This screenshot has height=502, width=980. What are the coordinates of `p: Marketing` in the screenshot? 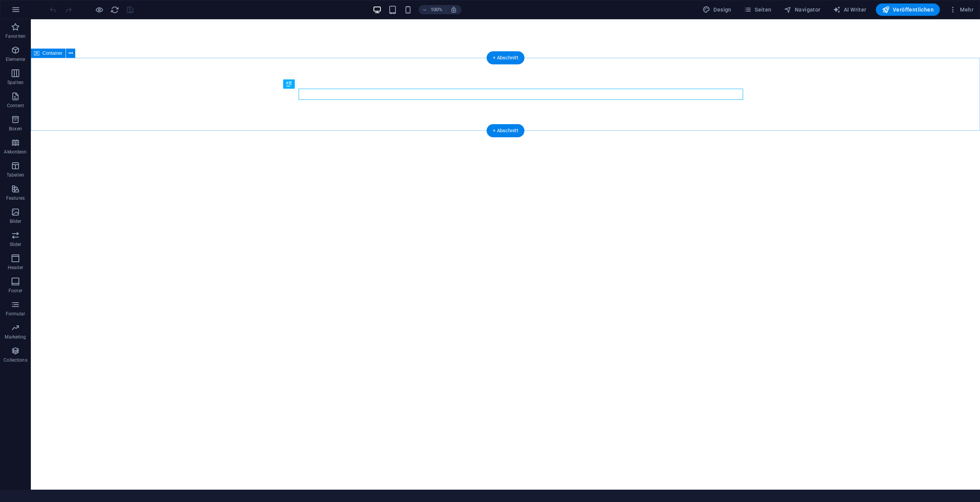 It's located at (15, 337).